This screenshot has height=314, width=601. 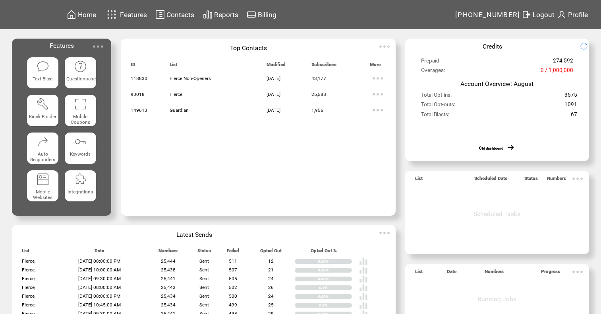 I want to click on span: Mobile Coupons, so click(x=80, y=119).